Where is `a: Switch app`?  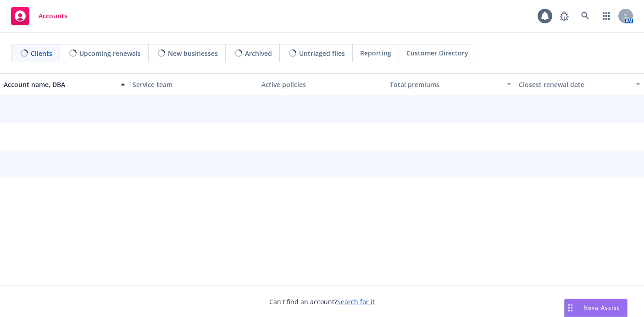 a: Switch app is located at coordinates (606, 16).